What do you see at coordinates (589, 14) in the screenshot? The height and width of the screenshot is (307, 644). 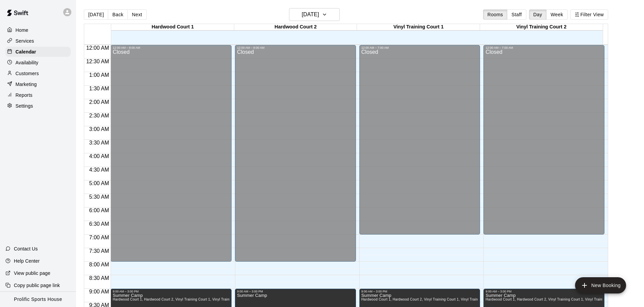 I see `button: Filter View` at bounding box center [589, 14].